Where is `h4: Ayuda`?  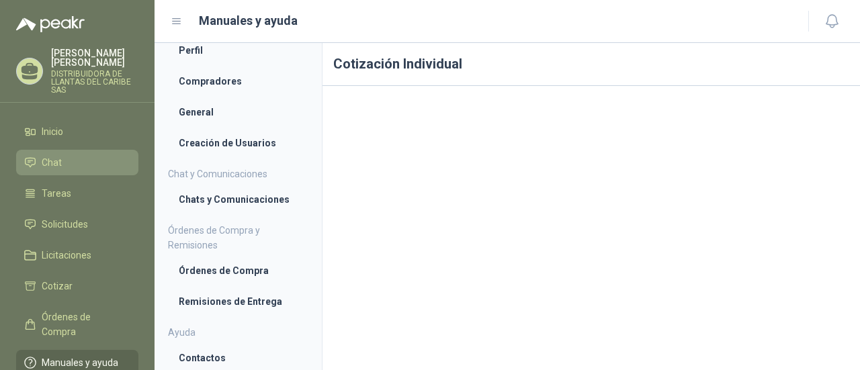
h4: Ayuda is located at coordinates (238, 333).